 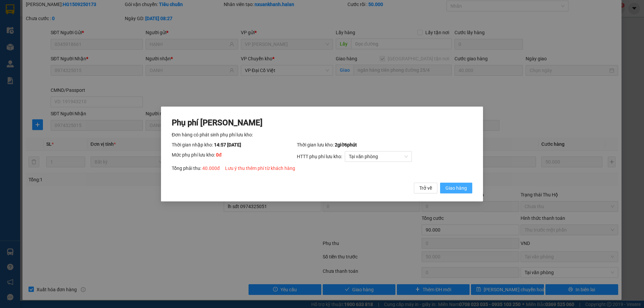 I want to click on div: Thời gian nhập kho:, so click(x=234, y=145).